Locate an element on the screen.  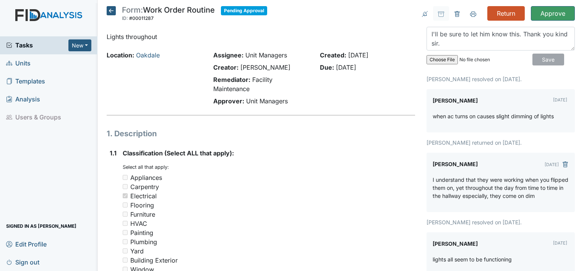
label: 1.1 is located at coordinates (113, 153).